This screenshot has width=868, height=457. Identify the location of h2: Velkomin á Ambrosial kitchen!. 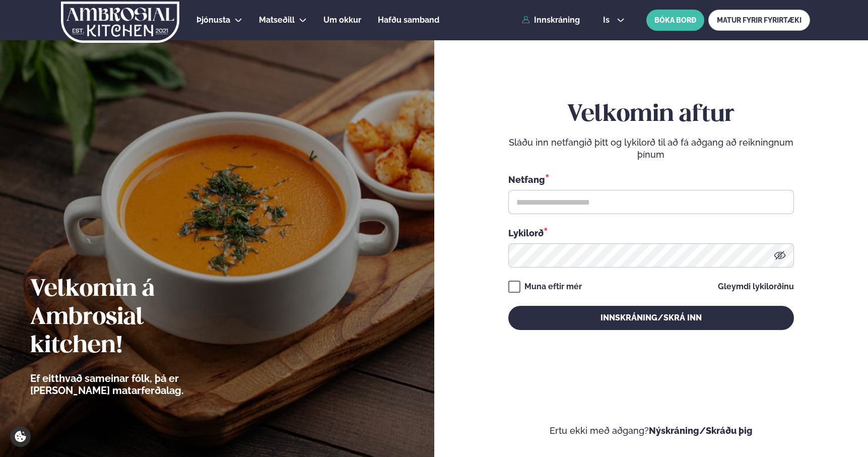
(135, 318).